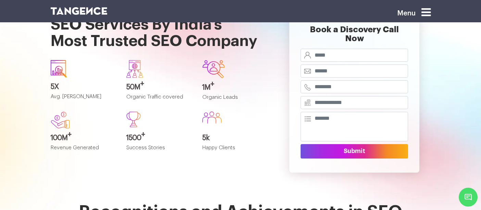  I want to click on h3: 50M, so click(159, 87).